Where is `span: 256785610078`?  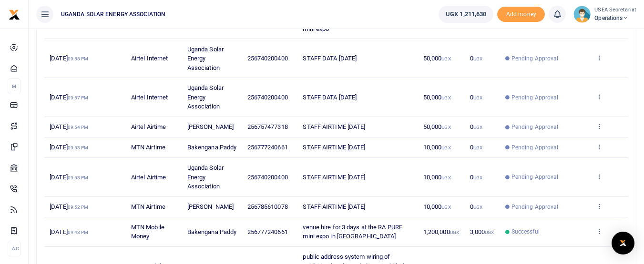
span: 256785610078 is located at coordinates (267, 207).